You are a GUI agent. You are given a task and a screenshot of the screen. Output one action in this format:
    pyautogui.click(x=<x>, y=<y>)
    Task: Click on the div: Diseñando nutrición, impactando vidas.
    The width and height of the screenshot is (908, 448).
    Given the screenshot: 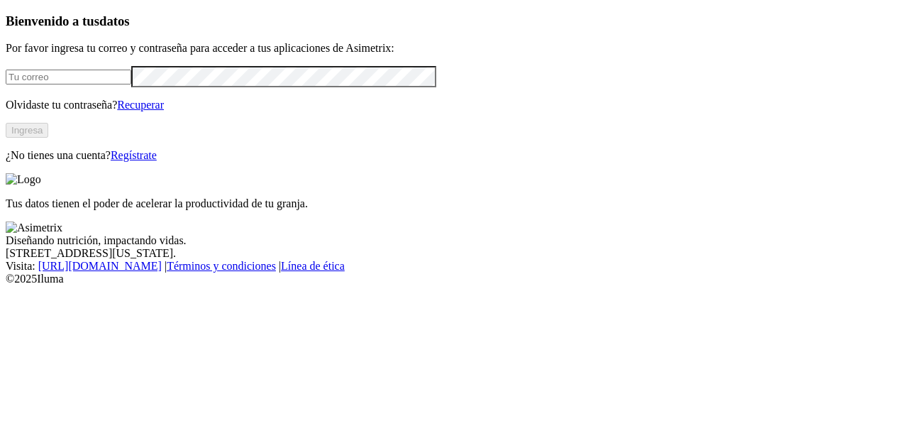 What is the action you would take?
    pyautogui.click(x=454, y=240)
    